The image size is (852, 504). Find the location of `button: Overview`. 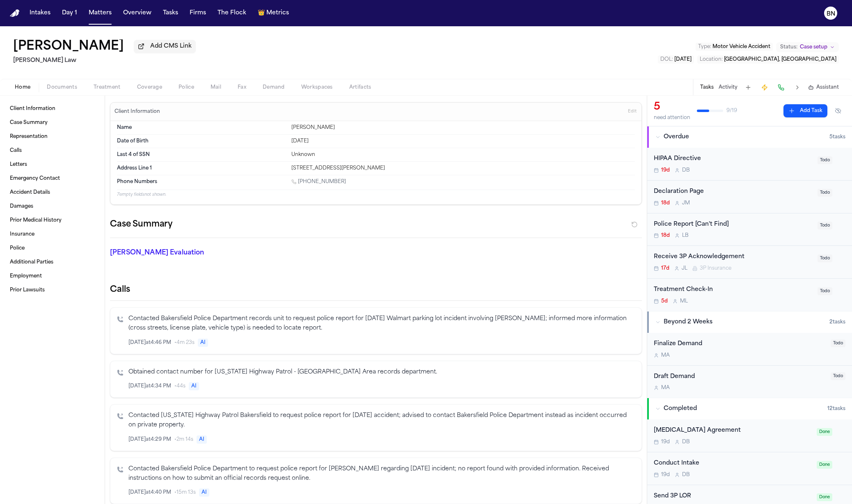

button: Overview is located at coordinates (137, 13).